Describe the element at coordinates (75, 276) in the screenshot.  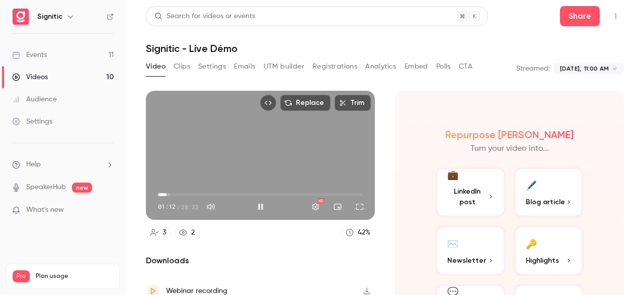
I see `span: Plan usage` at that location.